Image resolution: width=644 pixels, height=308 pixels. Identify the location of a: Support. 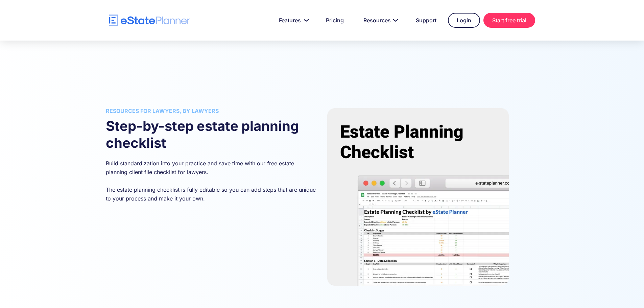
(426, 20).